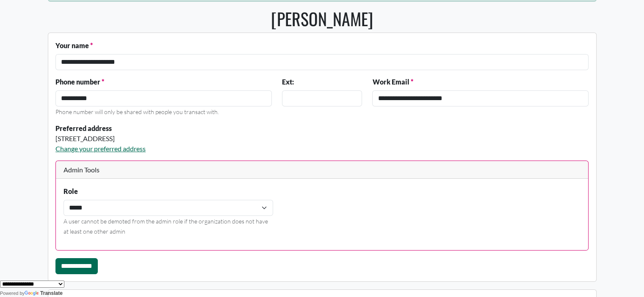  What do you see at coordinates (79, 82) in the screenshot?
I see `label: Phone number` at bounding box center [79, 82].